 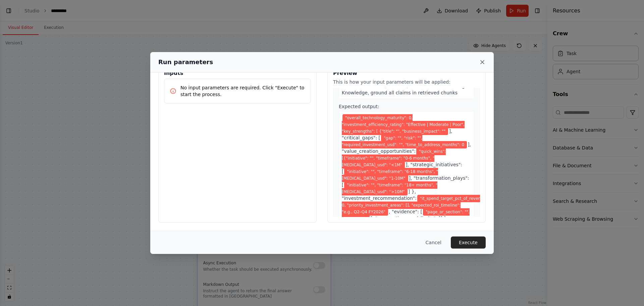 What do you see at coordinates (406, 73) in the screenshot?
I see `h3: Preview` at bounding box center [406, 73].